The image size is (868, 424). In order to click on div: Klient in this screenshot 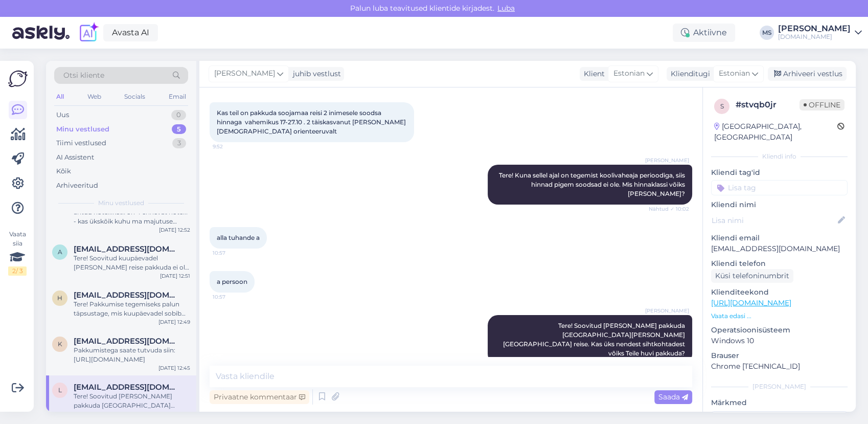, I will do `click(592, 73)`.